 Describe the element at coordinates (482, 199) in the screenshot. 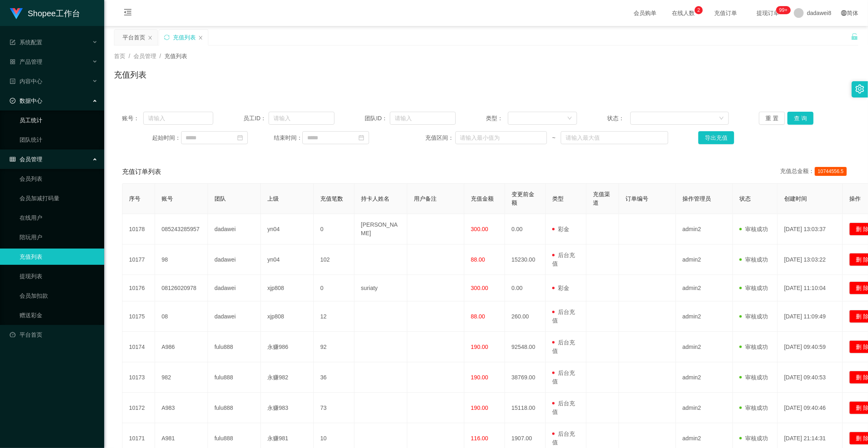

I see `span: 充值金额` at that location.